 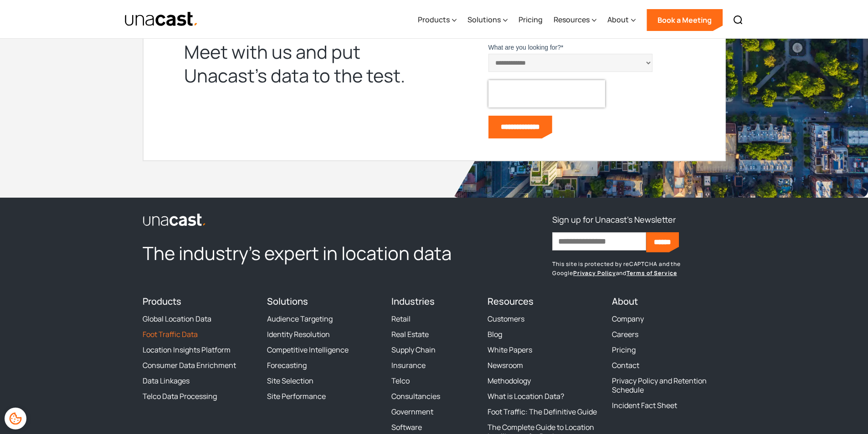 What do you see at coordinates (290, 381) in the screenshot?
I see `a: Site Selection` at bounding box center [290, 381].